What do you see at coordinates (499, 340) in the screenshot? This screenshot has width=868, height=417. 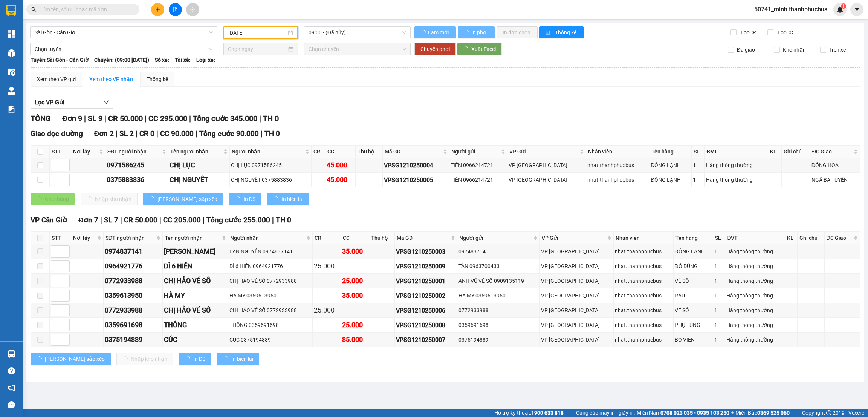 I see `div: 0375194889` at bounding box center [499, 340].